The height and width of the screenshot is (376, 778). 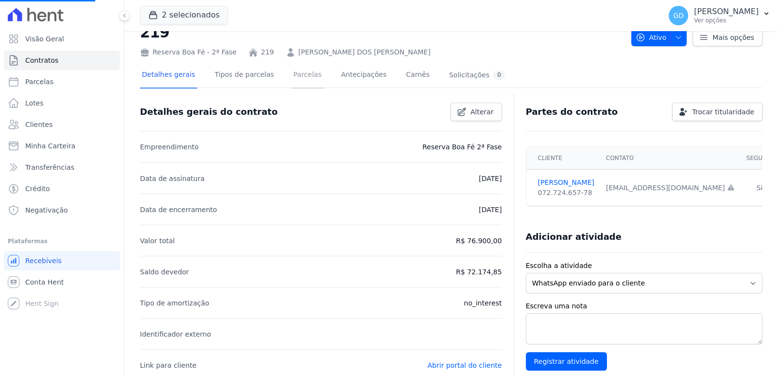 I want to click on p: no_interest, so click(x=483, y=303).